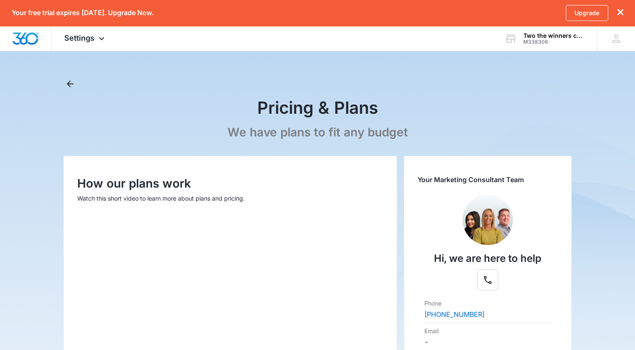 Image resolution: width=635 pixels, height=350 pixels. I want to click on p: How our plans work, so click(230, 183).